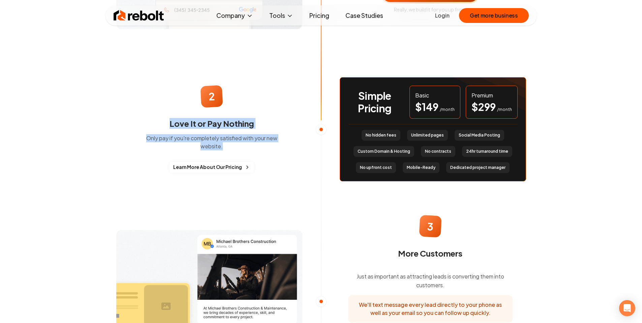  I want to click on h3: Love It or Pay Nothing, so click(212, 123).